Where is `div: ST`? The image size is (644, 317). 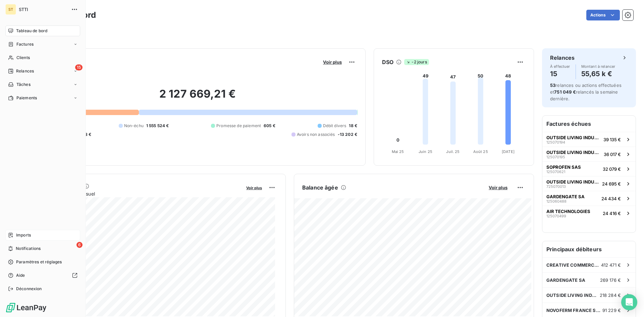
div: ST is located at coordinates (11, 9).